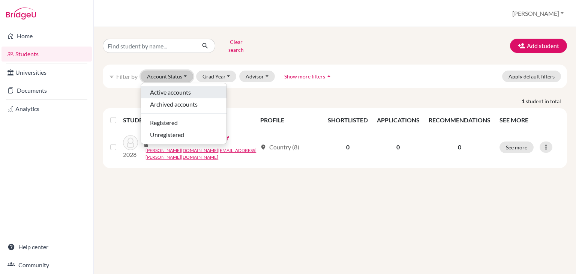 The image size is (576, 274). Describe the element at coordinates (47, 54) in the screenshot. I see `a: Students` at that location.